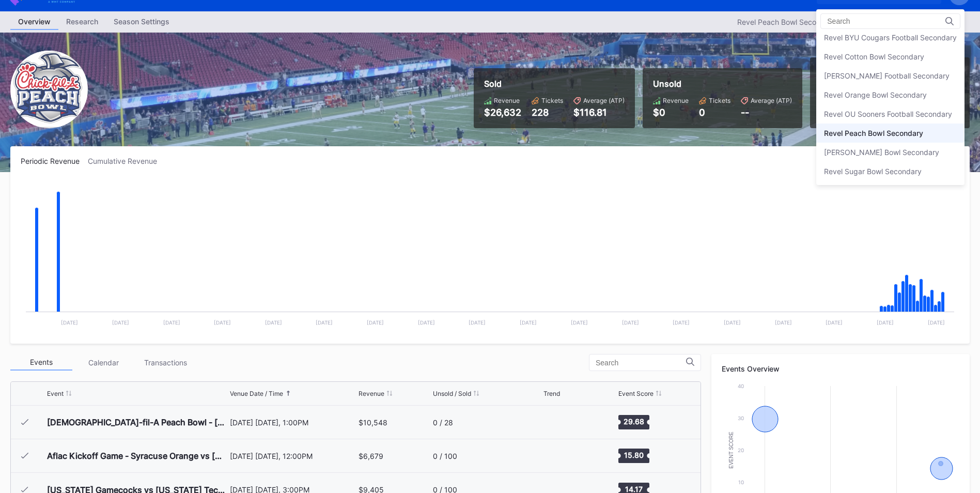 The width and height of the screenshot is (980, 493). What do you see at coordinates (890, 38) in the screenshot?
I see `div: Revel BYU Cougars Football Secondary` at bounding box center [890, 38].